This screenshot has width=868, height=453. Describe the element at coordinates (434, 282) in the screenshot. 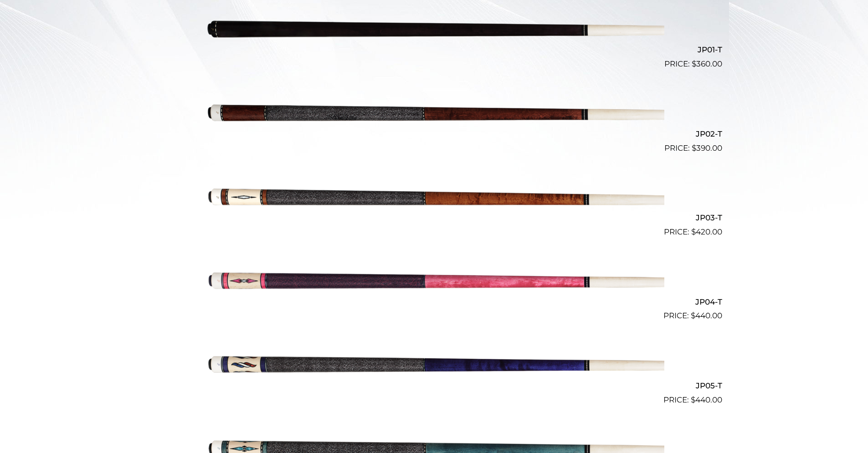

I see `a: JP04-T $440.00` at that location.